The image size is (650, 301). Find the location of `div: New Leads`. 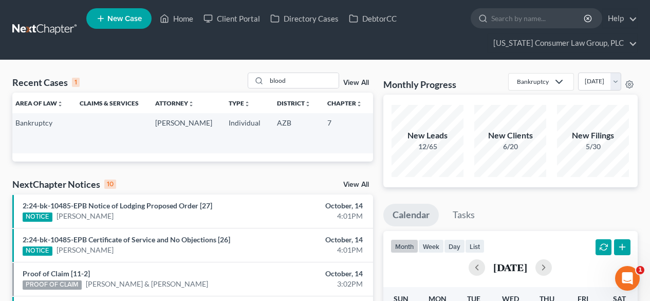

div: New Leads is located at coordinates (427, 135).